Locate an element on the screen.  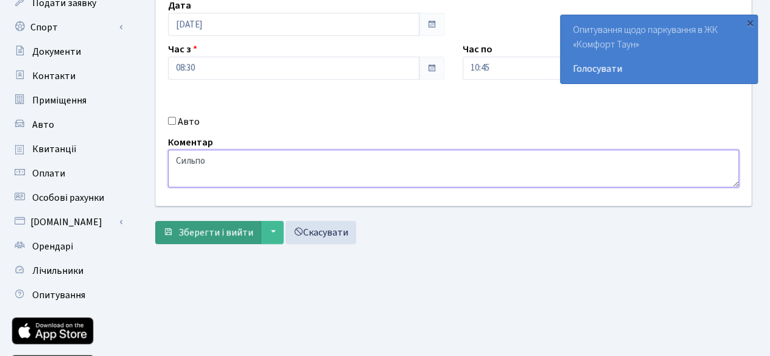
a: Авто is located at coordinates (67, 125).